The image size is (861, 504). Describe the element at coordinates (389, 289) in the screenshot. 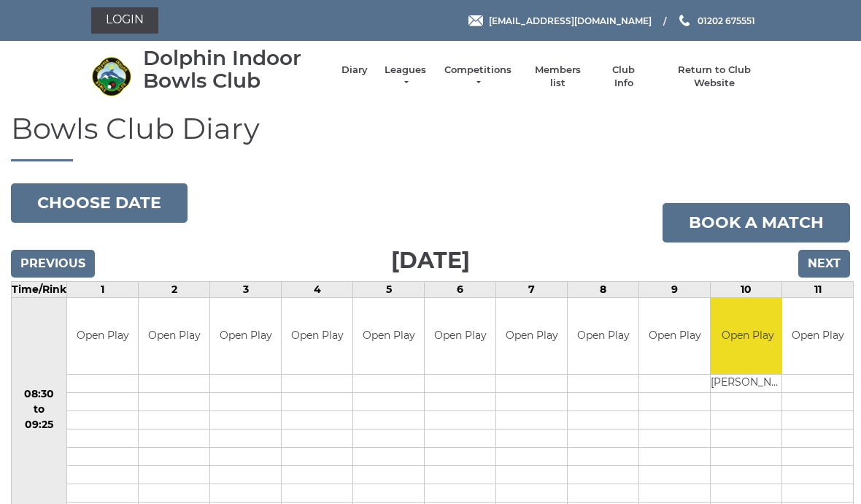

I see `td: 5` at that location.